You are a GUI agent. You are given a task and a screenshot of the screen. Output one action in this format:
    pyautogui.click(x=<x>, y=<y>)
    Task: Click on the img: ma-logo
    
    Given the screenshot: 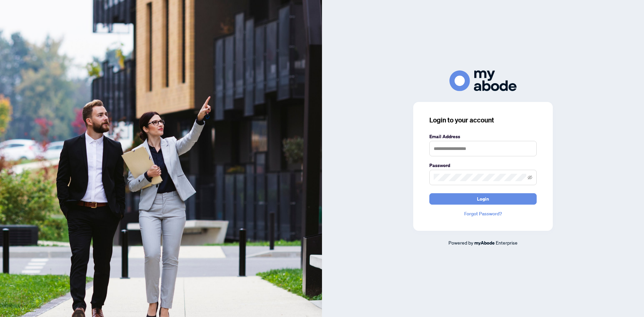 What is the action you would take?
    pyautogui.click(x=483, y=81)
    